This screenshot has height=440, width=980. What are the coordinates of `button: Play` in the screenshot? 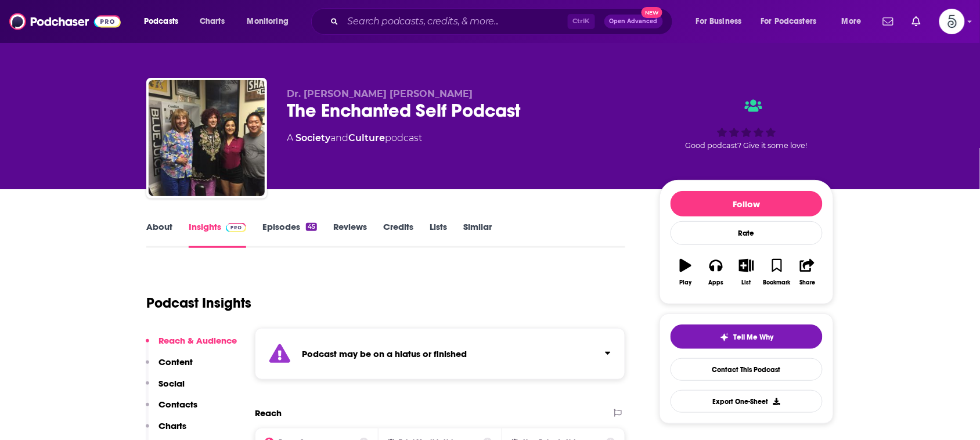 It's located at (686, 272).